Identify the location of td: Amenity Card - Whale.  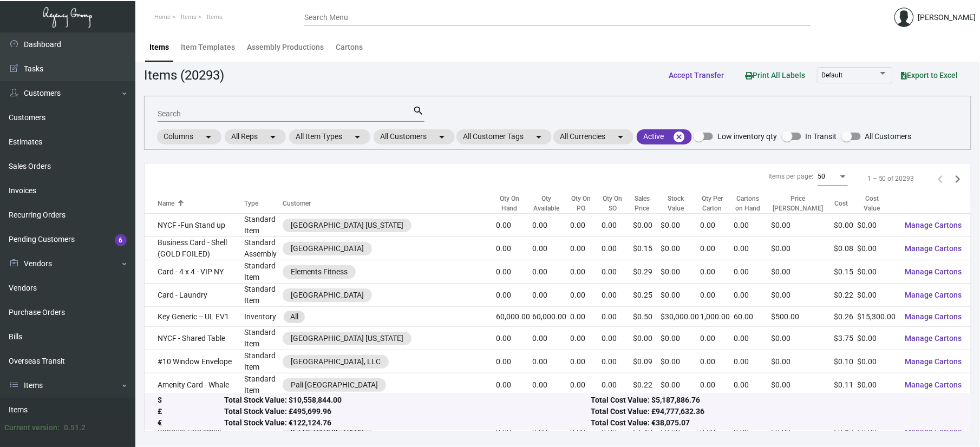
(195, 385).